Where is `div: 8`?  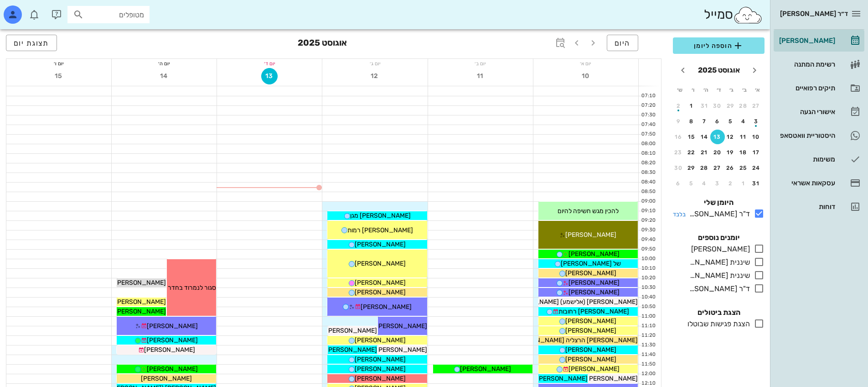
div: 8 is located at coordinates (691, 121).